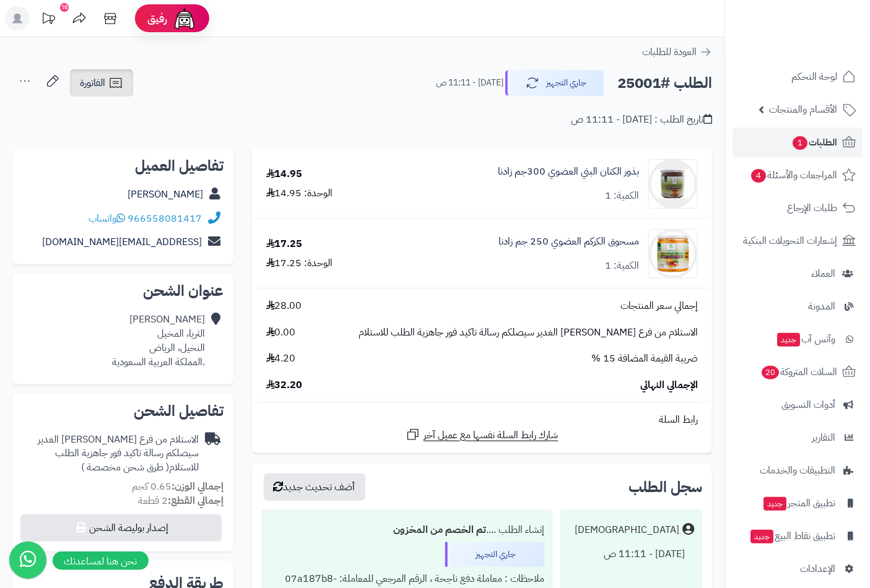 The width and height of the screenshot is (870, 588). I want to click on strong: إجمالي الوزن:, so click(197, 487).